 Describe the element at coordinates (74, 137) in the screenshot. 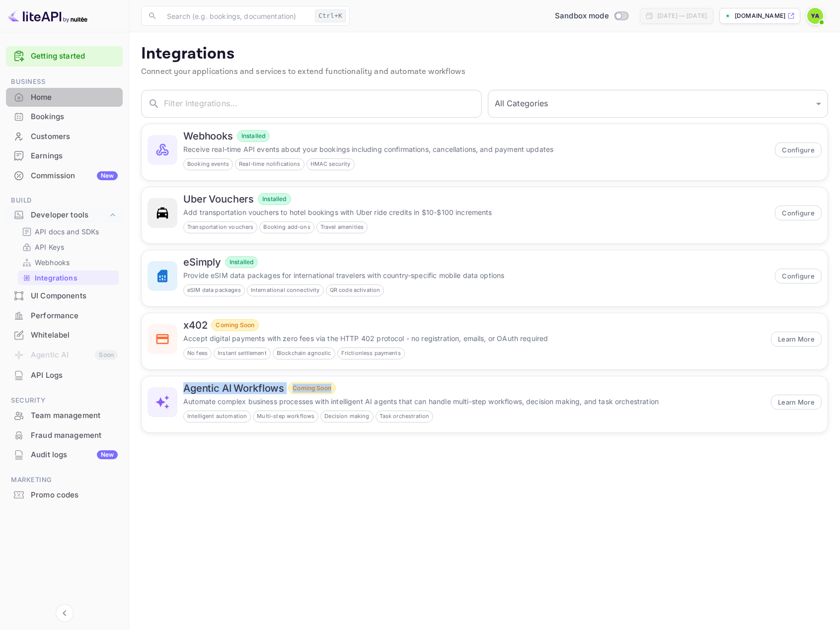

I see `div: Customers` at that location.